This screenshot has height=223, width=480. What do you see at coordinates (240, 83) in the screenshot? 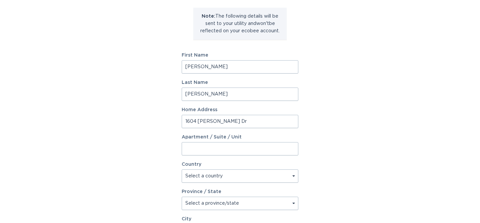
I see `label: Last Name` at bounding box center [240, 83].